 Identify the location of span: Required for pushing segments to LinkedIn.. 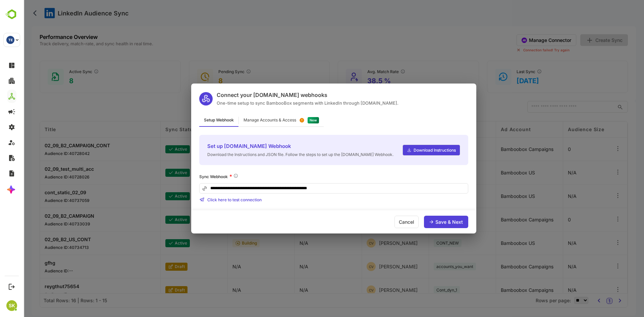
(212, 177).